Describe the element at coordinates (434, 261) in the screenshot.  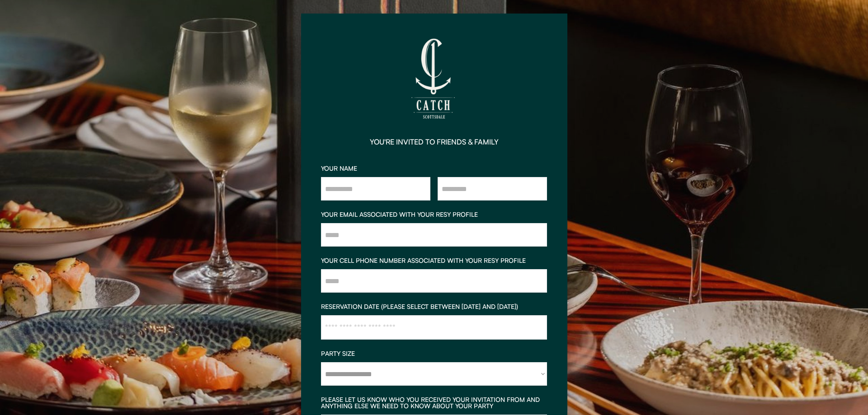
I see `div: YOUR CELL PHONE NUMBER ASSOCIATED WITH YOUR RESY PROFILE` at that location.